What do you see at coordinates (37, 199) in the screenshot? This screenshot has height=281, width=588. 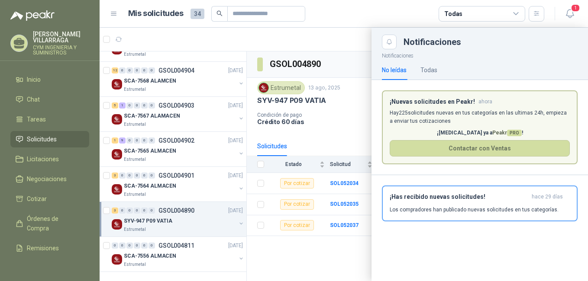 I see `span: Cotizar` at bounding box center [37, 199].